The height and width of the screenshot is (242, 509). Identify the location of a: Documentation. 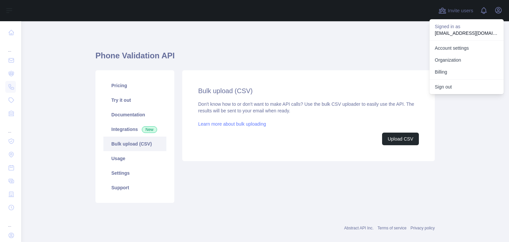
(135, 115).